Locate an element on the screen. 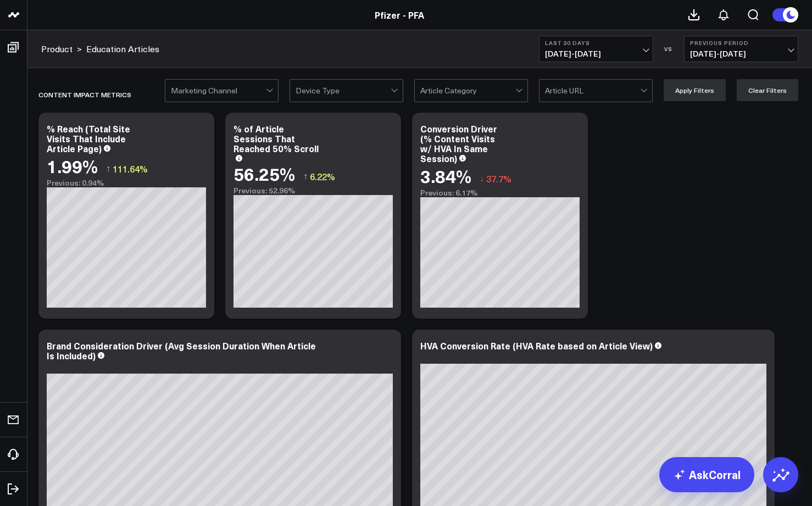  div: 3.84% is located at coordinates (445, 175).